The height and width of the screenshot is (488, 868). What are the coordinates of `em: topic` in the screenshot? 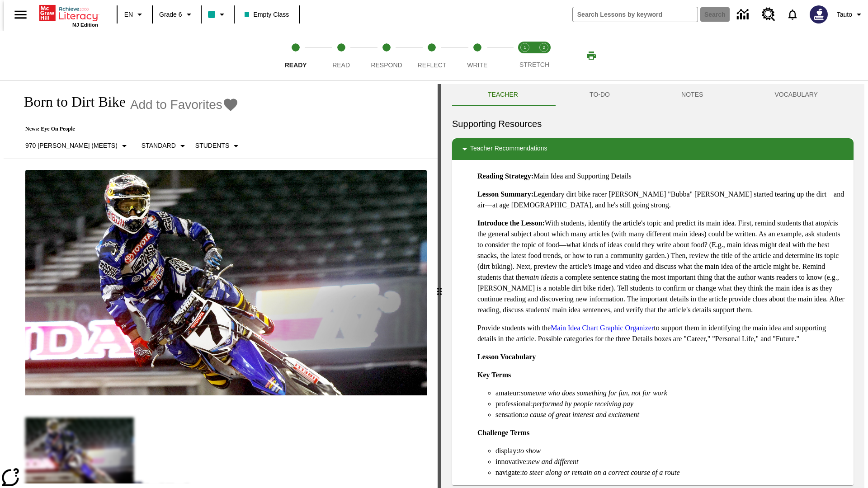 It's located at (825, 223).